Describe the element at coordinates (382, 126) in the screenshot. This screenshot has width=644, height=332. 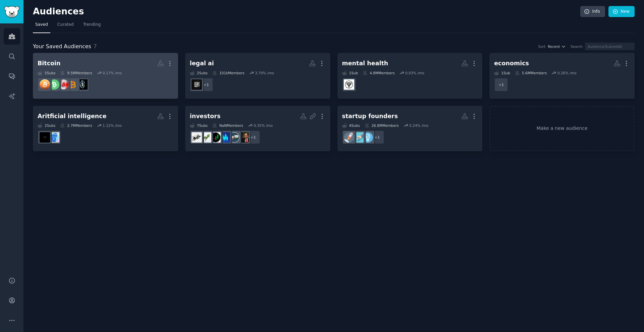
I see `div: 26.8M Members` at that location.